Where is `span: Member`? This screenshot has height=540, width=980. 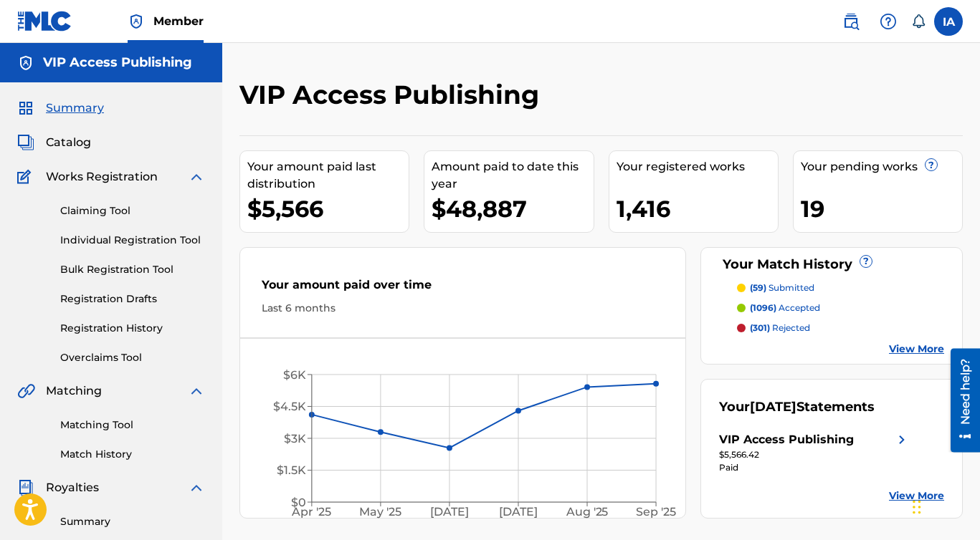 span: Member is located at coordinates (179, 21).